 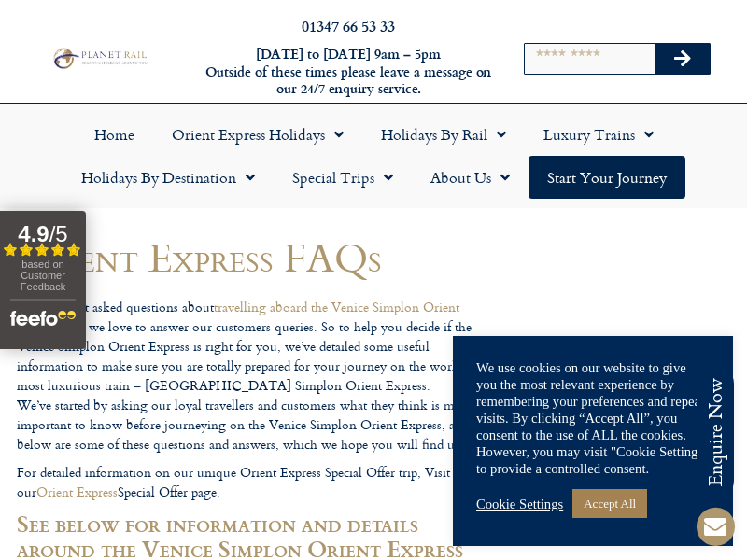 What do you see at coordinates (593, 418) in the screenshot?
I see `div: We use cookies on our website to give you the most relevant experience by remembering your prefer...` at bounding box center [593, 418].